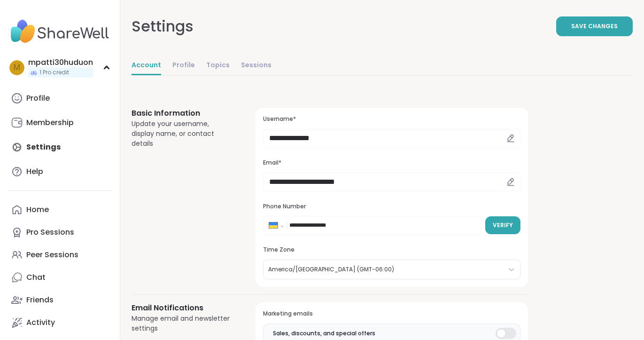 This screenshot has height=340, width=644. Describe the element at coordinates (60, 322) in the screenshot. I see `a: Activity` at that location.